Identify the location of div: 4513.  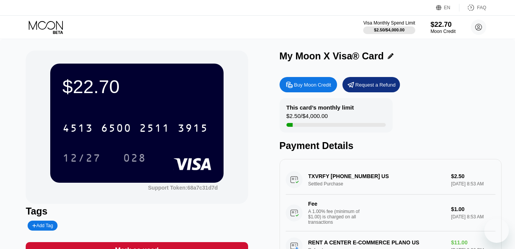
(78, 129).